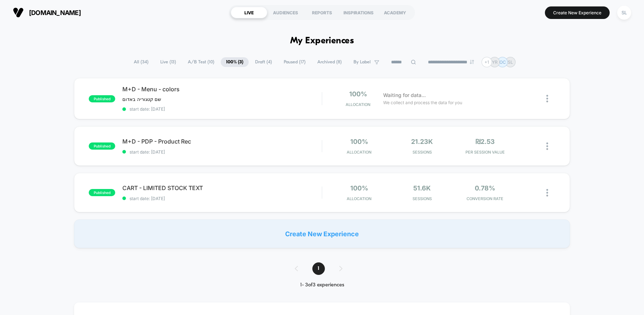 The height and width of the screenshot is (315, 644). What do you see at coordinates (168, 62) in the screenshot?
I see `span: Live ( 13 )` at bounding box center [168, 62].